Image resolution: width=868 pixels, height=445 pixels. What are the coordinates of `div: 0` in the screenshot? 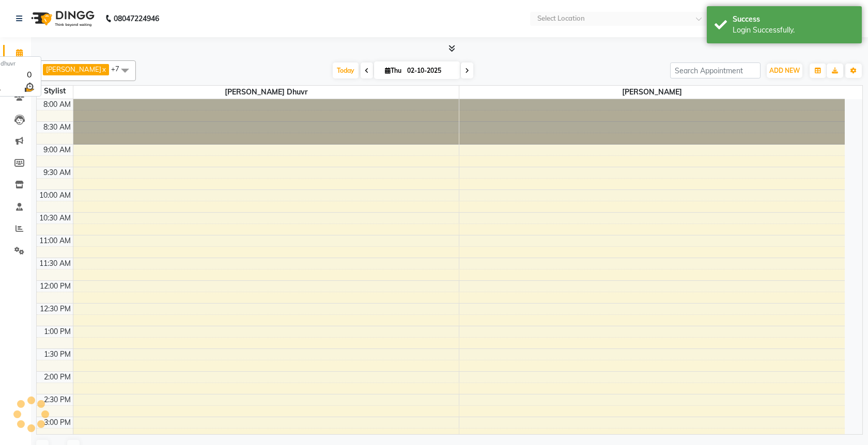 It's located at (29, 74).